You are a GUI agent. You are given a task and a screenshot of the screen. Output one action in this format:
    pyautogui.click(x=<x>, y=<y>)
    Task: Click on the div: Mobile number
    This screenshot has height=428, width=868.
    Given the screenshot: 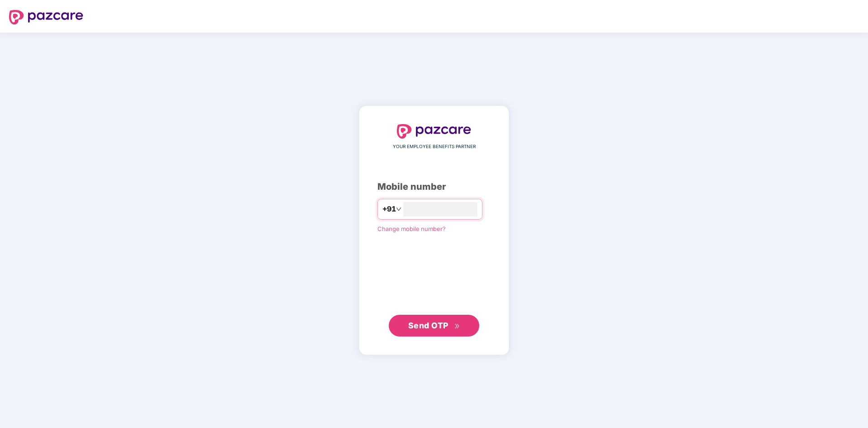 What is the action you would take?
    pyautogui.click(x=434, y=186)
    